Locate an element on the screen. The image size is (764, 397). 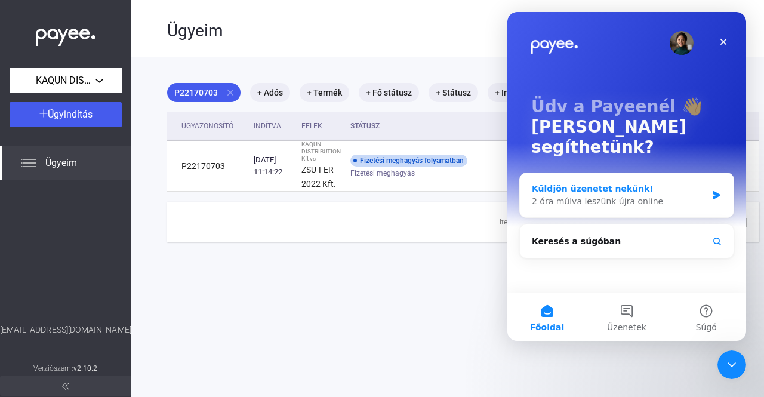
button: Súgó is located at coordinates (199, 305).